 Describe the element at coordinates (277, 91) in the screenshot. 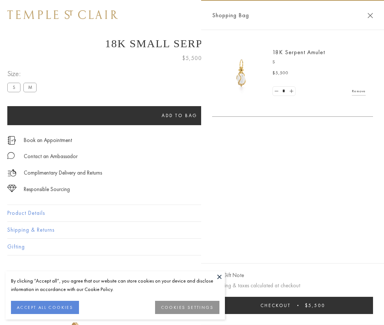

I see `a: Set quantity to 0` at that location.